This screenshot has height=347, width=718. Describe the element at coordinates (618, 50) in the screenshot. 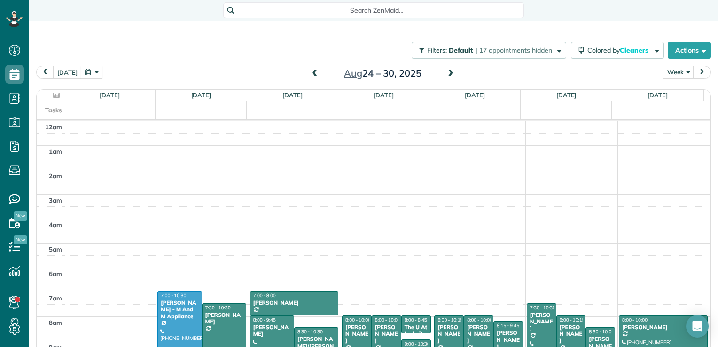

I see `button: Colored byCleaners` at that location.